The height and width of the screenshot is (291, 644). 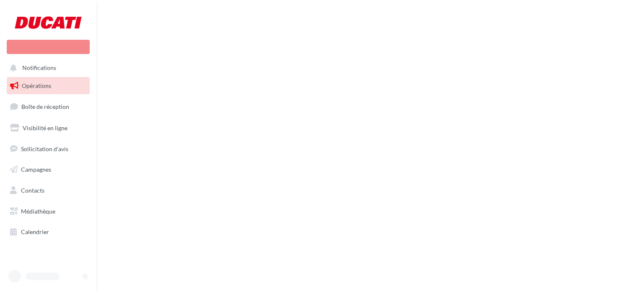 What do you see at coordinates (36, 169) in the screenshot?
I see `span: Campagnes` at bounding box center [36, 169].